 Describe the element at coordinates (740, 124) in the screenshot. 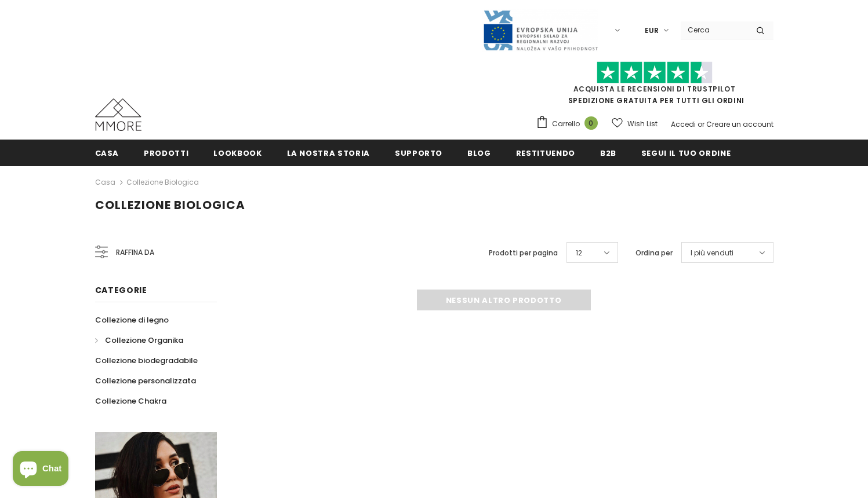

I see `a: Creare un account` at that location.